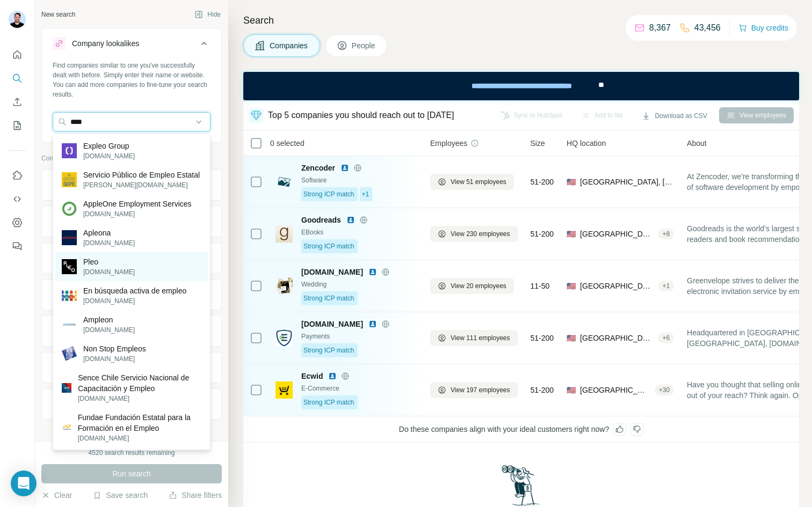 The width and height of the screenshot is (812, 507). Describe the element at coordinates (696, 143) in the screenshot. I see `span: About` at that location.